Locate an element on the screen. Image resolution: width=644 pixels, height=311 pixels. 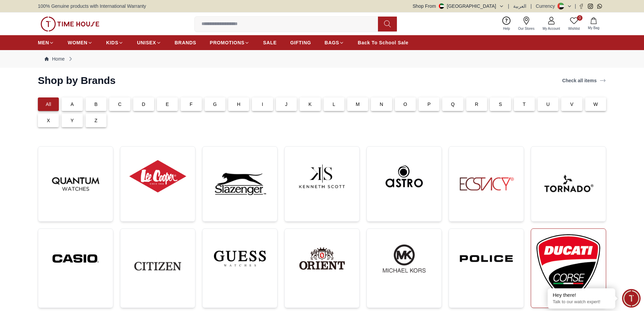
p: R is located at coordinates (476, 104).